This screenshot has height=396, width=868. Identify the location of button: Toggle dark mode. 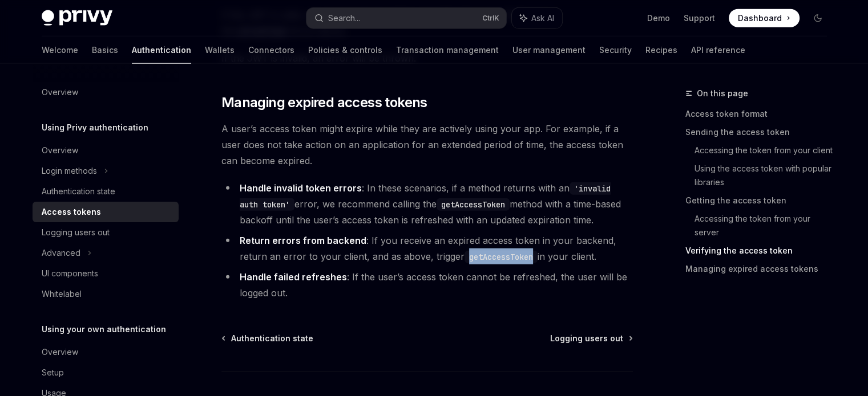
(818, 18).